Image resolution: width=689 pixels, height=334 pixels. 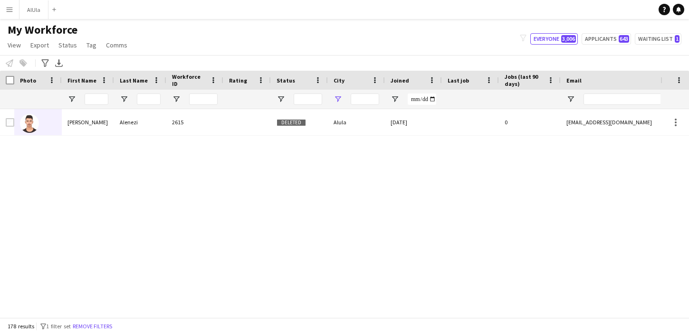 What do you see at coordinates (365, 99) in the screenshot?
I see `input: City Filter Input` at bounding box center [365, 99].